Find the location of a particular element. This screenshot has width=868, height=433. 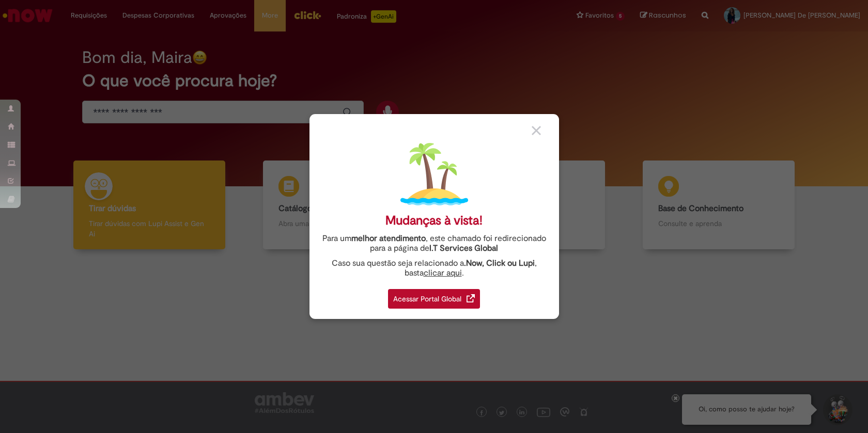

img: redirect_link.png is located at coordinates (471, 298).